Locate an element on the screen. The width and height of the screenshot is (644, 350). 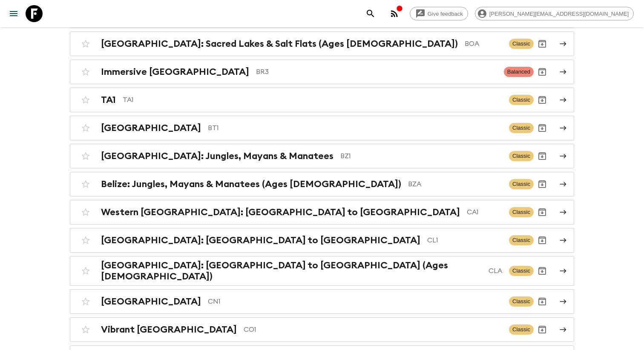
p: TA1 is located at coordinates (312, 100).